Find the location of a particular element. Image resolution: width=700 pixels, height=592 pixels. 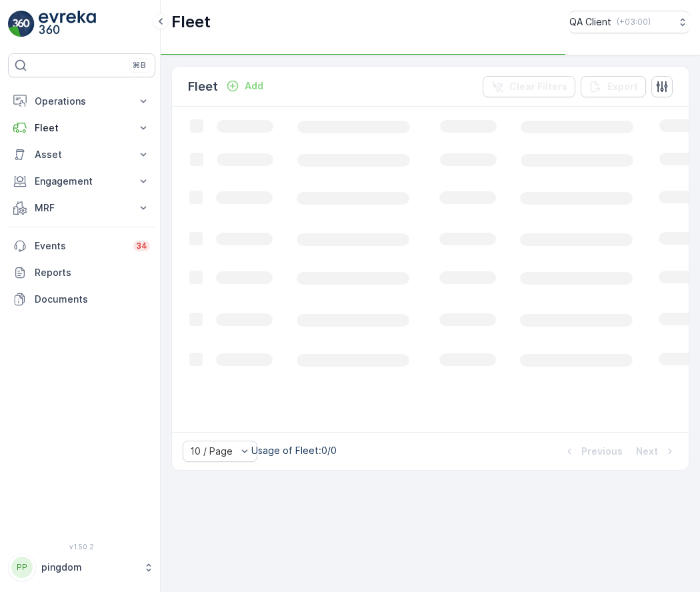

p: Reports is located at coordinates (92, 272).